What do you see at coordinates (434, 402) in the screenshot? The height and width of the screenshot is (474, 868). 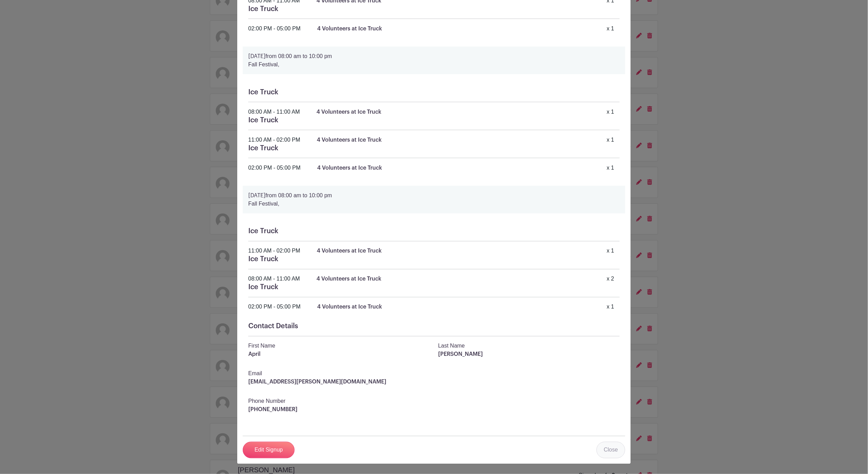 I see `p: Phone Number` at bounding box center [434, 402].